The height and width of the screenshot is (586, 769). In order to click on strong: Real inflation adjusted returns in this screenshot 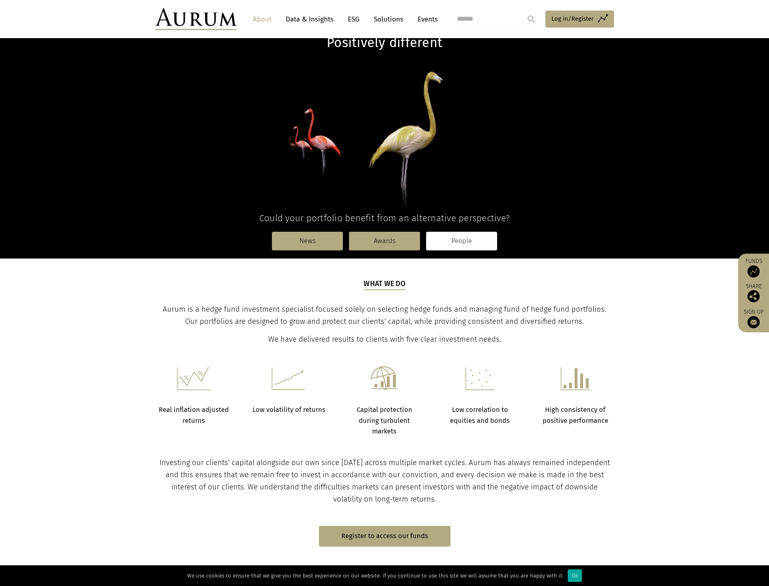, I will do `click(194, 415)`.